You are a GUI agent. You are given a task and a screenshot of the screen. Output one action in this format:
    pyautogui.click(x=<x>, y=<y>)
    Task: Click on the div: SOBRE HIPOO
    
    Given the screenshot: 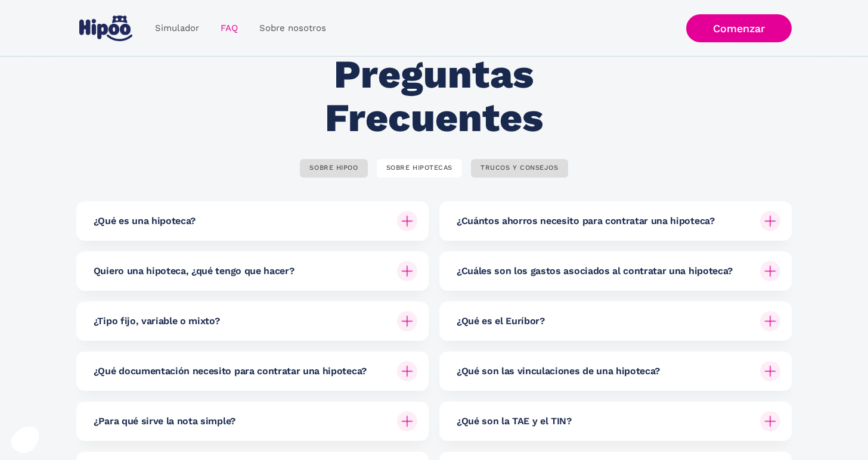 What is the action you would take?
    pyautogui.click(x=333, y=168)
    